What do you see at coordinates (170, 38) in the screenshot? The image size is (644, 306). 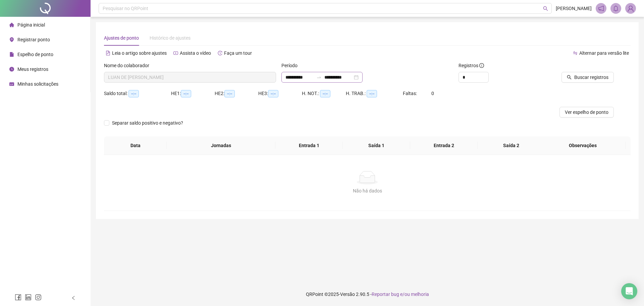 I see `span: Histórico de ajustes` at bounding box center [170, 38].